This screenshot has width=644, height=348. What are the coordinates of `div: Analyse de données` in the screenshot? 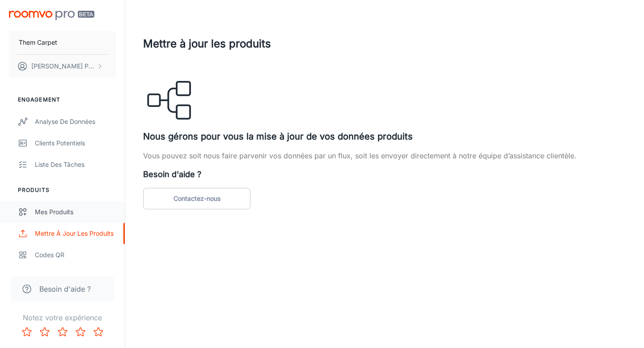 It's located at (75, 122).